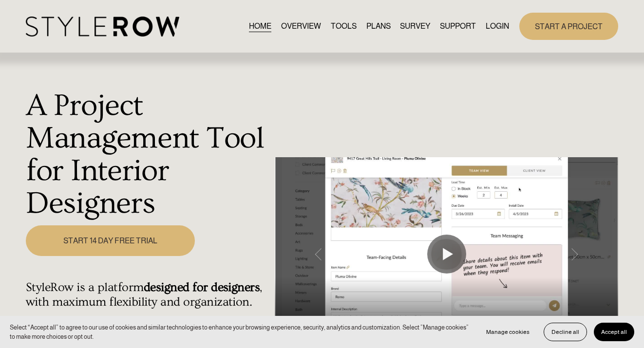 The height and width of the screenshot is (348, 644). Describe the element at coordinates (148, 295) in the screenshot. I see `h4: StyleRow is a platform , with maximum flexibility and organization.` at that location.